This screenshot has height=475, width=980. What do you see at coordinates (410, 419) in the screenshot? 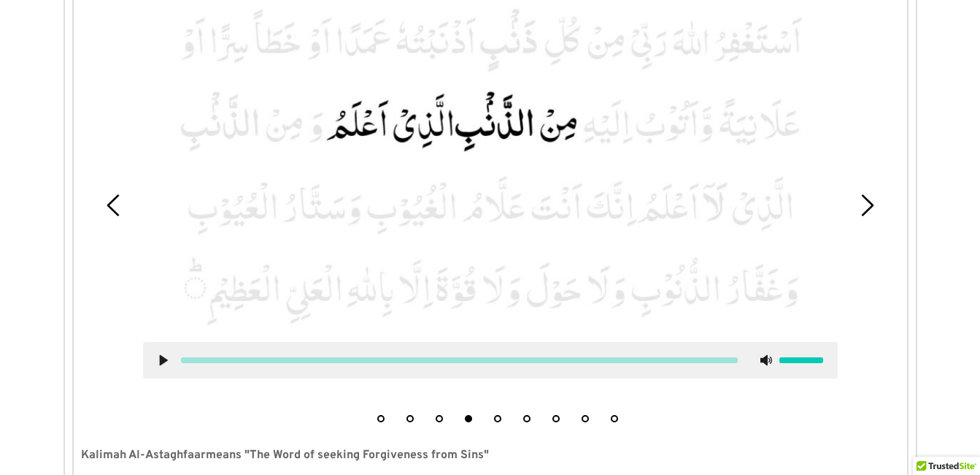
I see `button: 2 of 9` at bounding box center [410, 419].